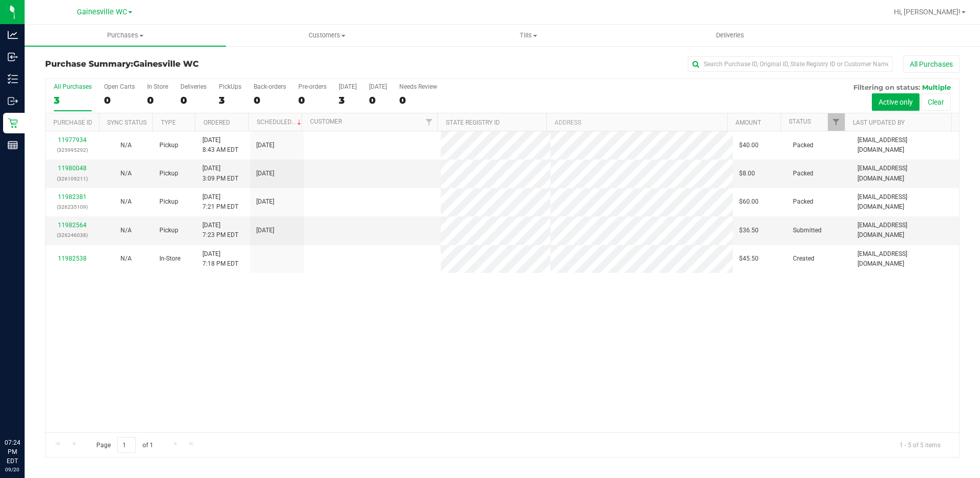 This screenshot has height=478, width=980. Describe the element at coordinates (197, 64) in the screenshot. I see `h3: Purchase Summary:` at that location.